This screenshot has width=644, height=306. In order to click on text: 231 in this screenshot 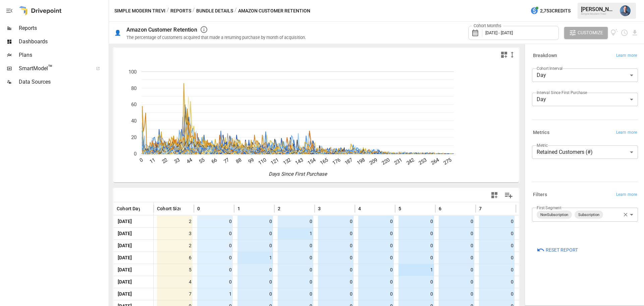, I will do `click(398, 161)`.